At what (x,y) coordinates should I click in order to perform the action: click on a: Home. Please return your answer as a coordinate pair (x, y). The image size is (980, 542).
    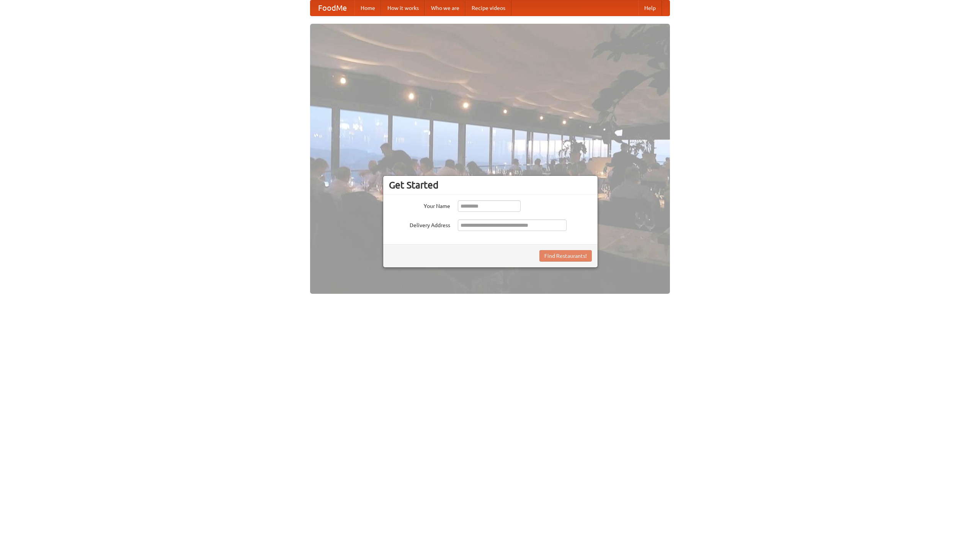
    Looking at the image, I should click on (368, 8).